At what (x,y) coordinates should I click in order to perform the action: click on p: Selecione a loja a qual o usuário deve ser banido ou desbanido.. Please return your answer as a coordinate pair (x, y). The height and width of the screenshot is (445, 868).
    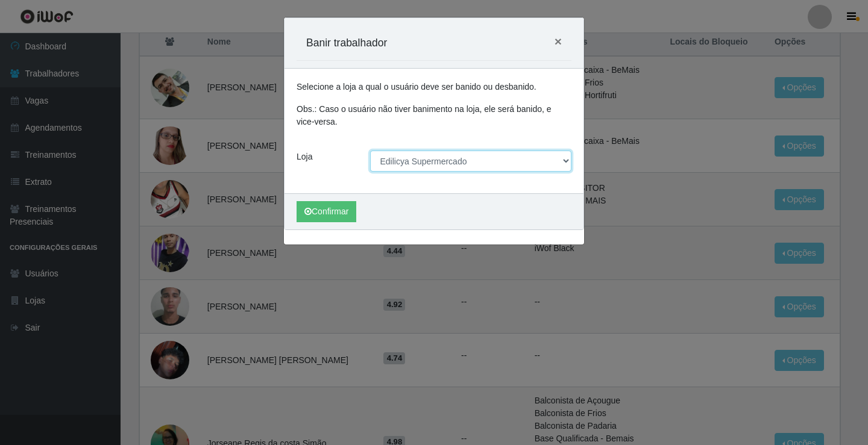
    Looking at the image, I should click on (434, 87).